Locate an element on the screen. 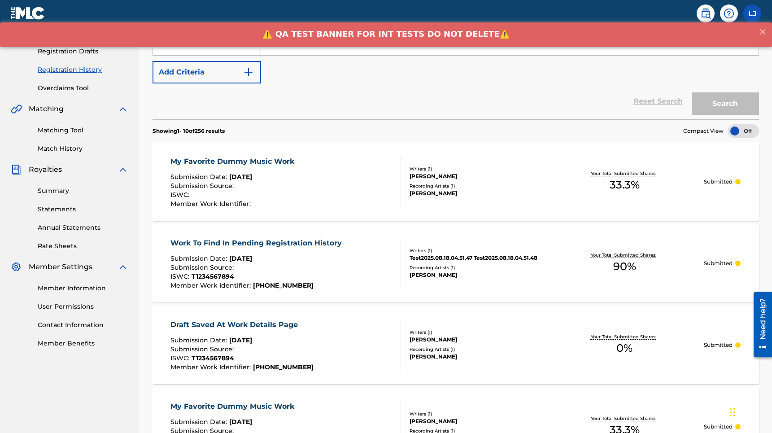 The image size is (772, 433). div: Draft Saved At Work Details Page is located at coordinates (242, 325).